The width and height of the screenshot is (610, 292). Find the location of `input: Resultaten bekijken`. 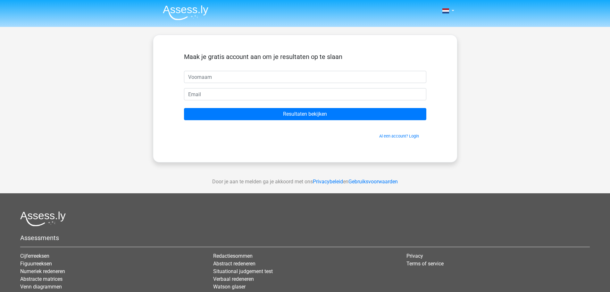

input: Resultaten bekijken is located at coordinates (305, 114).